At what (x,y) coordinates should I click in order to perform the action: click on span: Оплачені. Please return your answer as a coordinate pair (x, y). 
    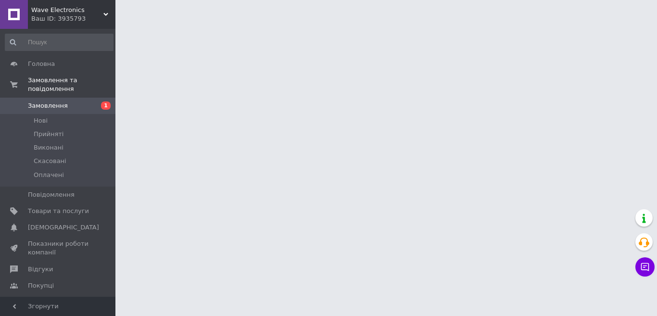
    Looking at the image, I should click on (49, 175).